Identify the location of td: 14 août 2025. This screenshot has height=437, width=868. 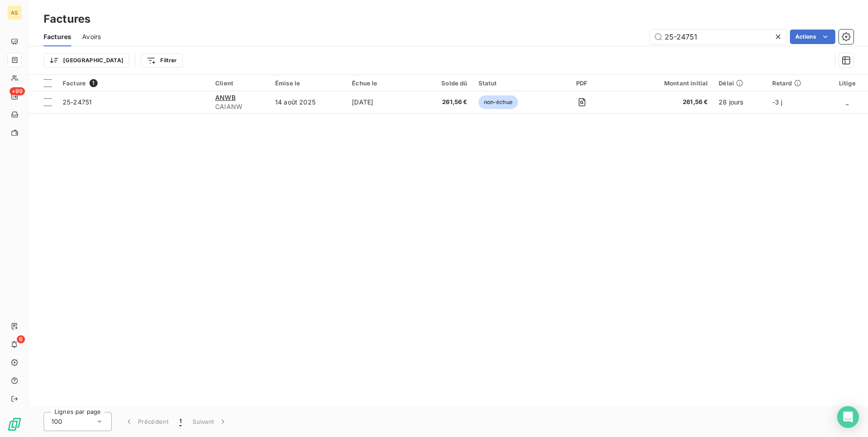
(307, 102).